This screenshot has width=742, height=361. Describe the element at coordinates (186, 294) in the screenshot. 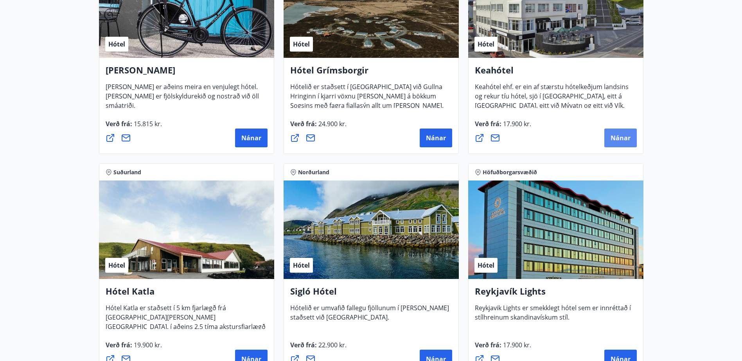

I see `h4: Hótel Katla` at that location.